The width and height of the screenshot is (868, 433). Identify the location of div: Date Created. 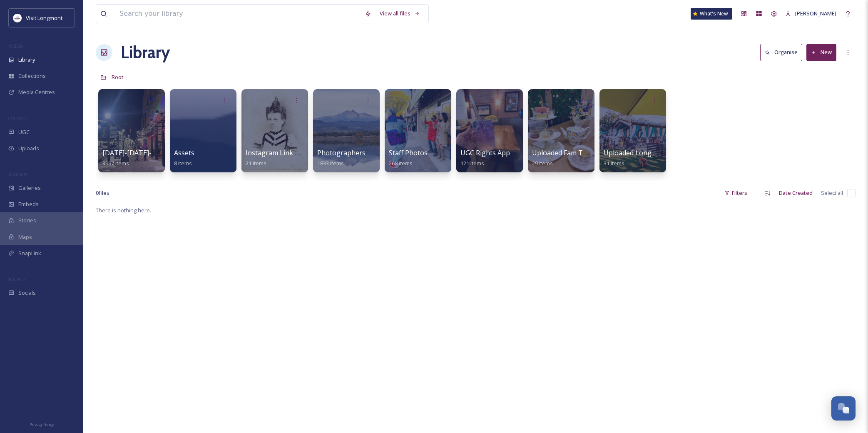
(795, 193).